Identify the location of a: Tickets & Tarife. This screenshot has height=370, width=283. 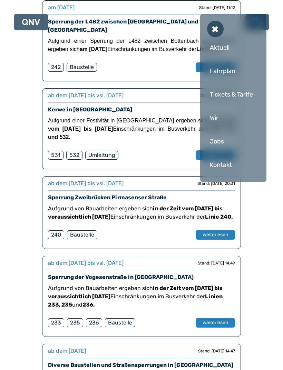
(233, 95).